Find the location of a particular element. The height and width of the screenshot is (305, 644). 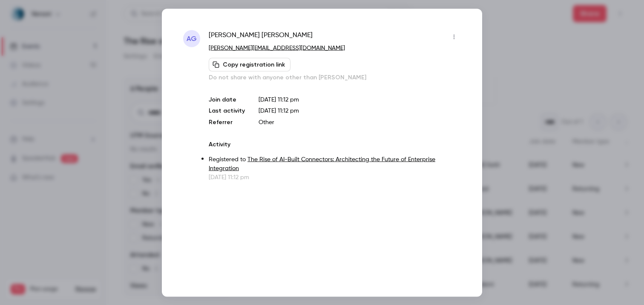

span: AG is located at coordinates (192, 38).